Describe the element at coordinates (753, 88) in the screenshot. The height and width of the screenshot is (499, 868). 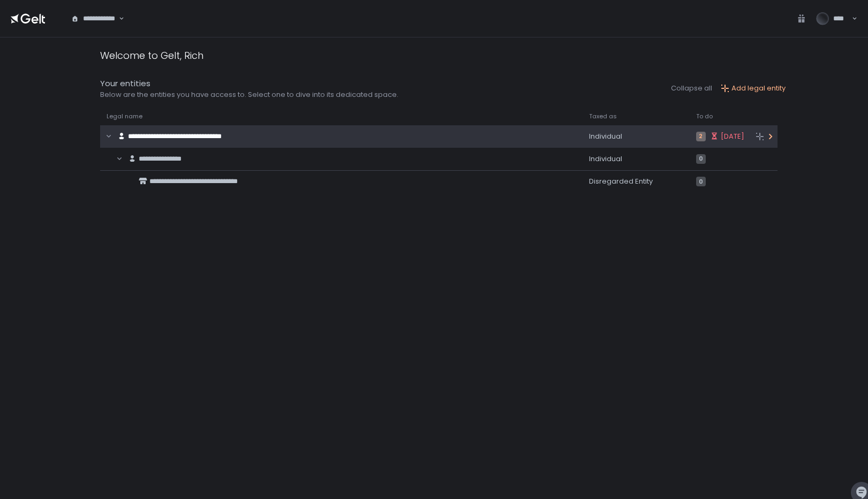
I see `button: Add legal entity` at that location.